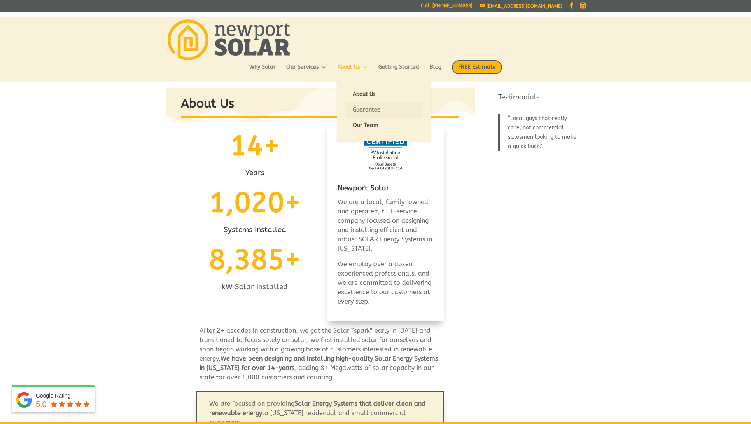 The height and width of the screenshot is (424, 751). I want to click on div: Google Rating, so click(63, 396).